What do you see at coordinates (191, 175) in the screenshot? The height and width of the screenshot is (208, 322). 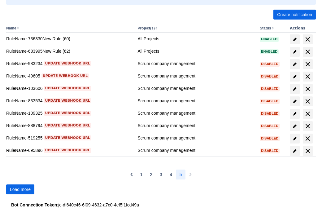 I see `button: Next` at bounding box center [191, 175].